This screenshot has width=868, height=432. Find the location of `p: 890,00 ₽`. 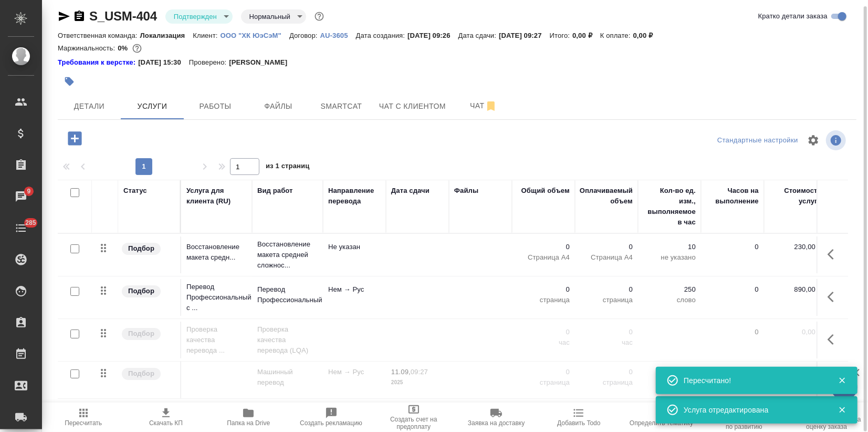

p: 890,00 ₽ is located at coordinates (795, 290).